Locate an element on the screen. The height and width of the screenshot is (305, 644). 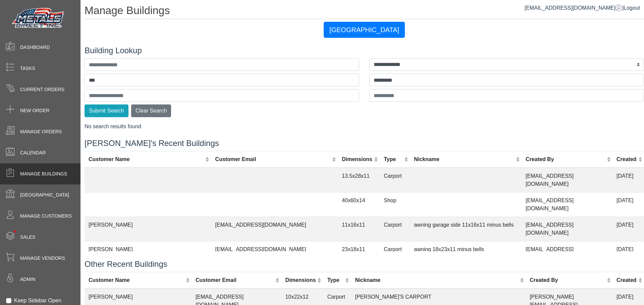
td: 40x60x14 is located at coordinates (359, 204).